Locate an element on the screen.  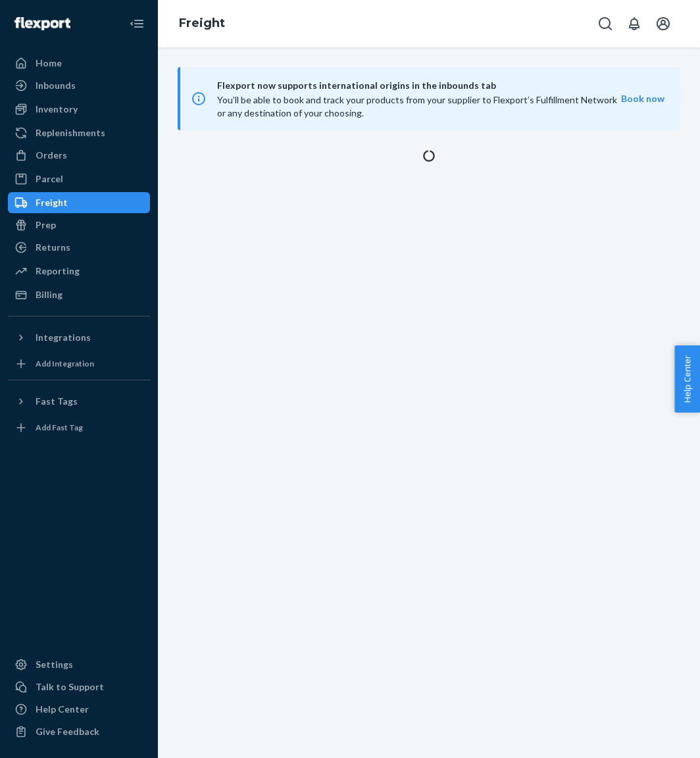
a: Prep is located at coordinates (79, 225).